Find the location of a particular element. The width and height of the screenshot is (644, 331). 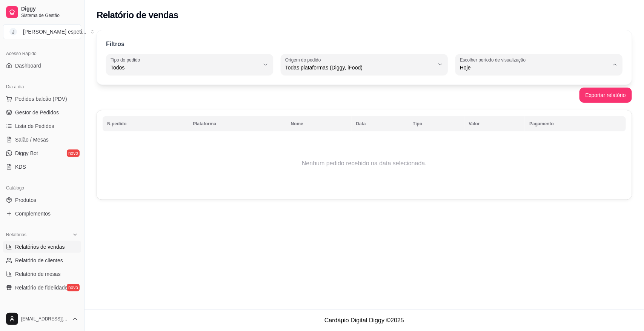

span: Todas plataformas (Diggy, iFood) is located at coordinates (360, 67).